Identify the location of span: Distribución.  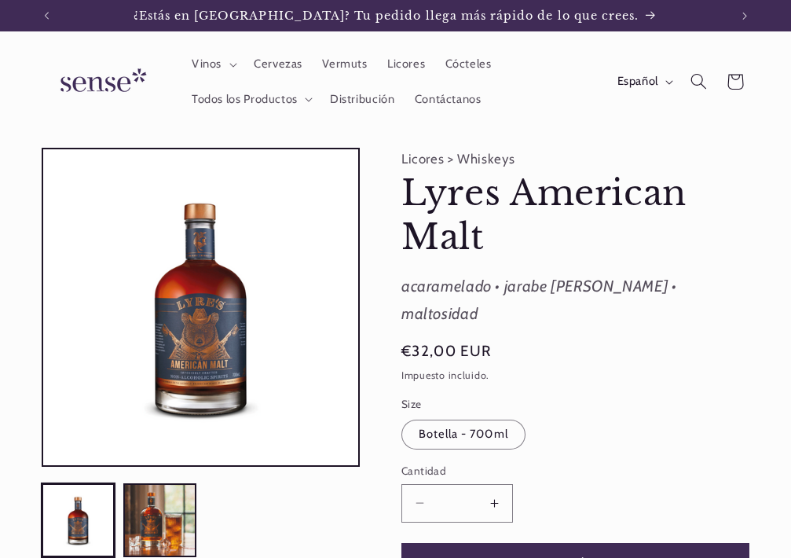
(362, 99).